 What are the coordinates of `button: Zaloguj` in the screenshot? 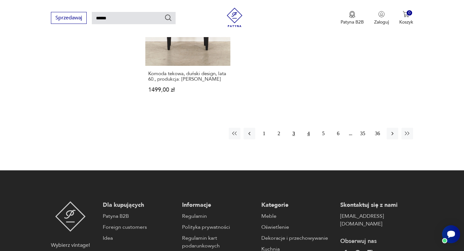 It's located at (381, 18).